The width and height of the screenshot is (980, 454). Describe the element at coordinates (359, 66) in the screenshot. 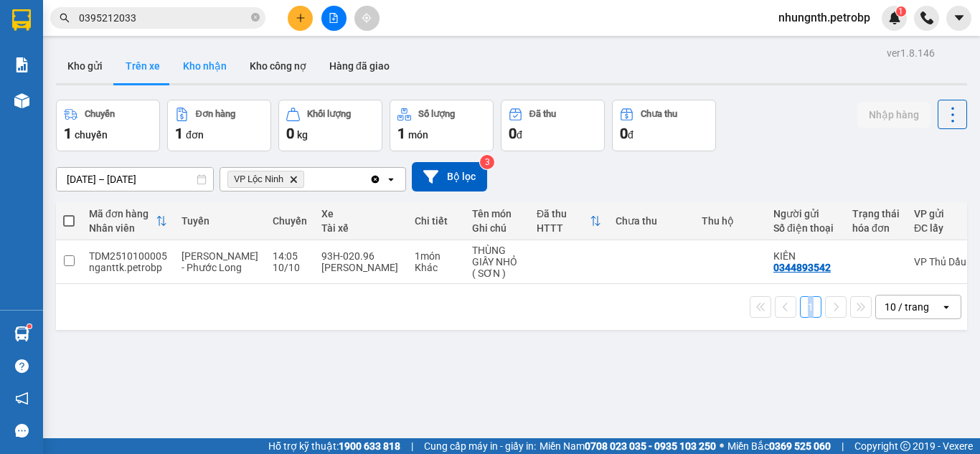

I see `button: Hàng đã giao` at that location.